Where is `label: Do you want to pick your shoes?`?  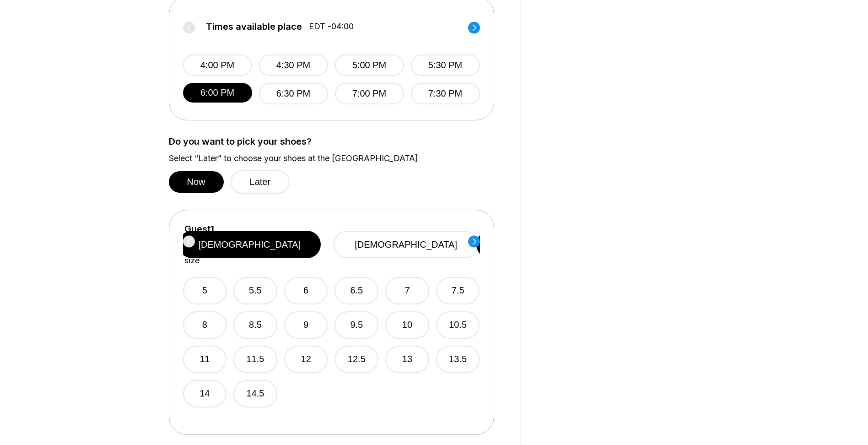 label: Do you want to pick your shoes? is located at coordinates (338, 142).